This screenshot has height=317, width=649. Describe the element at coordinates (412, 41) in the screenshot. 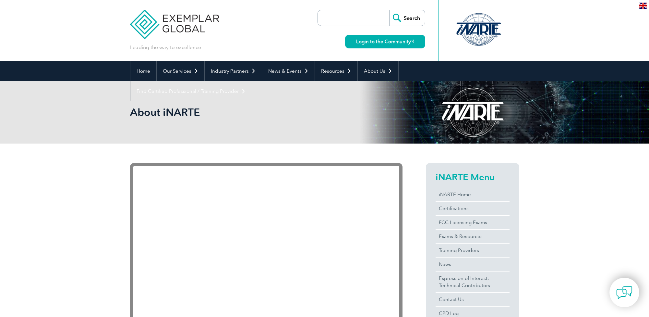

I see `img: open_square.png` at that location.